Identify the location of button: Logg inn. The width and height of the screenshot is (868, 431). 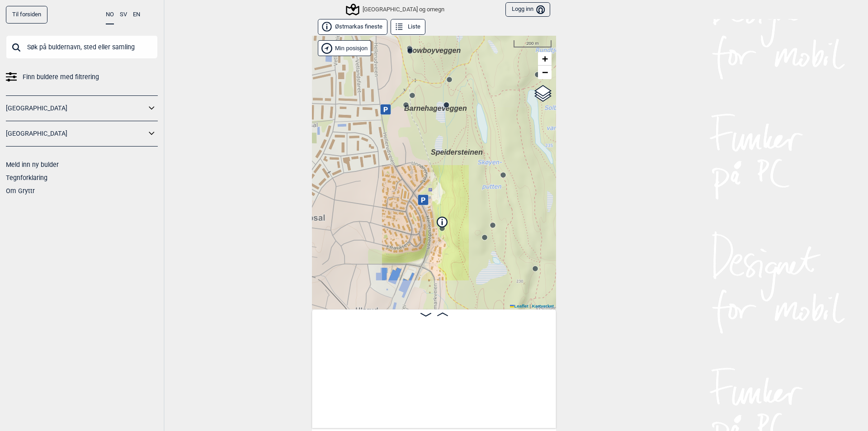
(527, 10).